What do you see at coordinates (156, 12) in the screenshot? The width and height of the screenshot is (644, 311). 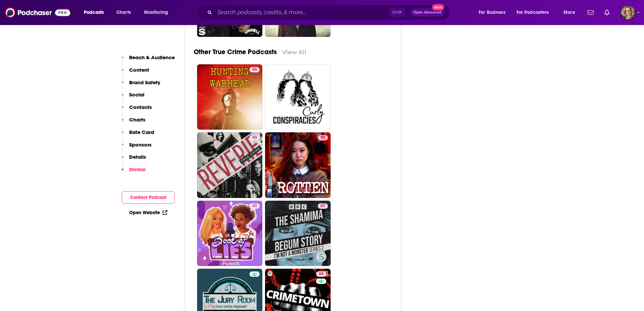 I see `span: Monitoring` at bounding box center [156, 12].